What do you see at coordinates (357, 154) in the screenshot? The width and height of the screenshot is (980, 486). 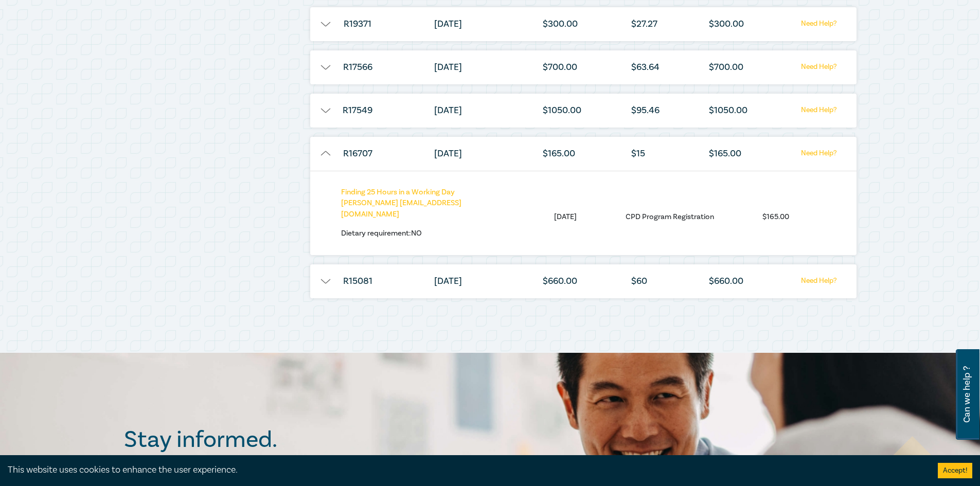 I see `li: R16707` at bounding box center [357, 154].